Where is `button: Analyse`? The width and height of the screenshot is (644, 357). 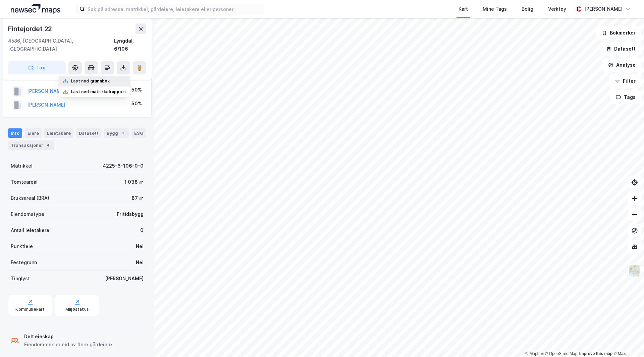
button: Analyse is located at coordinates (622, 65).